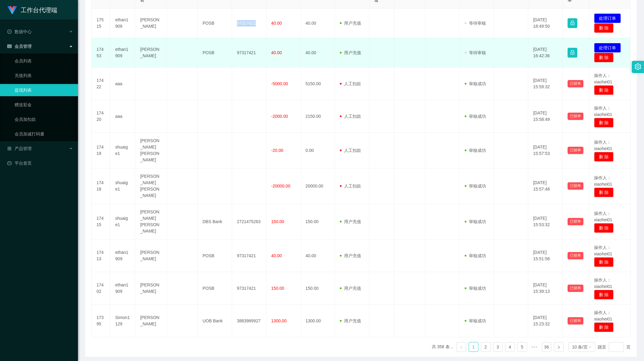  Describe the element at coordinates (280, 84) in the screenshot. I see `span: -5000.00` at that location.